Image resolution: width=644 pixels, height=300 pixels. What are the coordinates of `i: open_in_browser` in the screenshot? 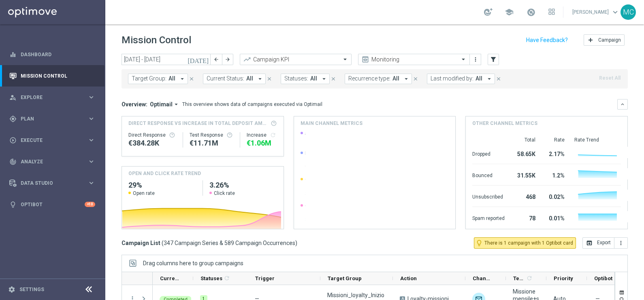 It's located at (589, 243).